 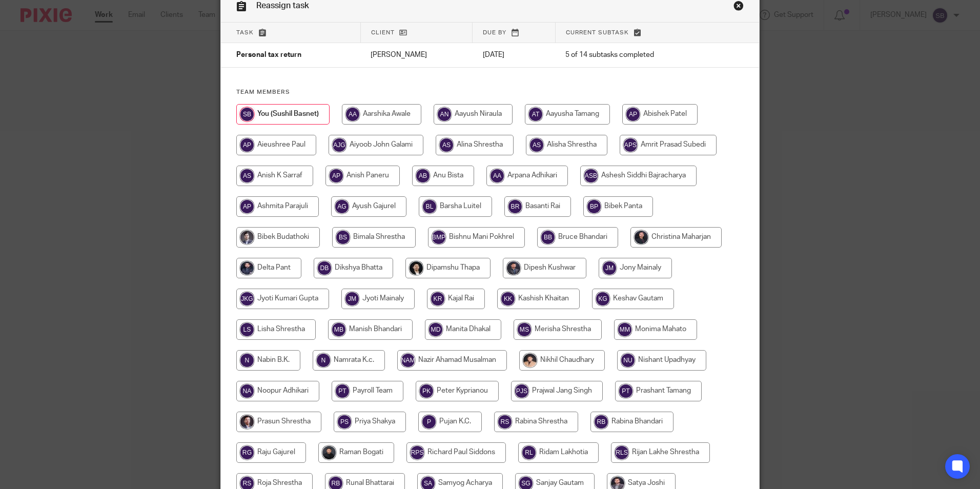 What do you see at coordinates (598, 32) in the screenshot?
I see `span: Current subtask` at bounding box center [598, 32].